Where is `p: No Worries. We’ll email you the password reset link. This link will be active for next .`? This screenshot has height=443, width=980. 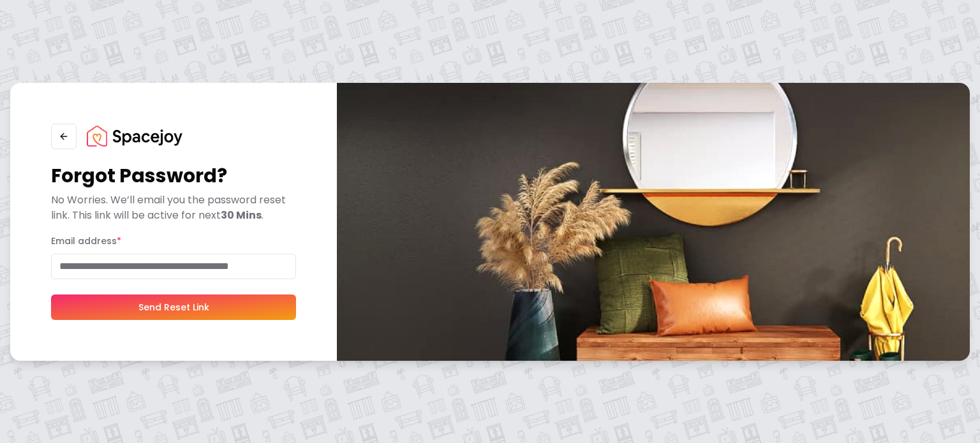
p: No Worries. We’ll email you the password reset link. This link will be active for next . is located at coordinates (173, 207).